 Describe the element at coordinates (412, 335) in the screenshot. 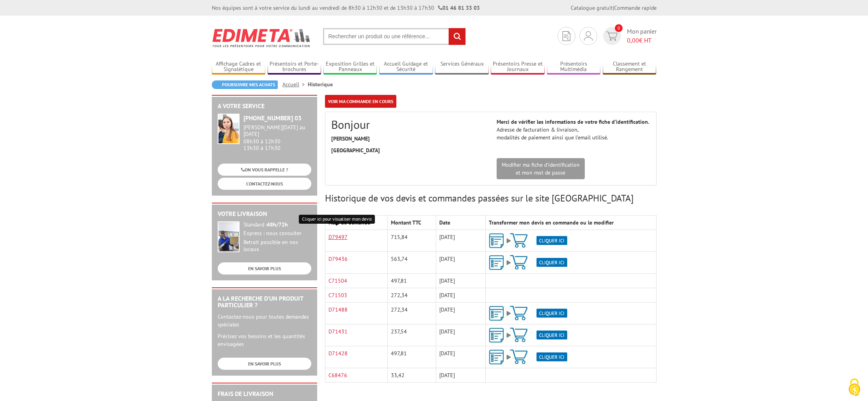

I see `td: 237,54` at that location.